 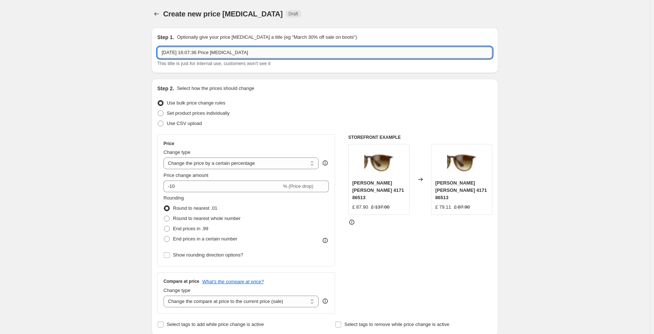 What do you see at coordinates (196, 103) in the screenshot?
I see `span: Use bulk price change rules` at bounding box center [196, 103].